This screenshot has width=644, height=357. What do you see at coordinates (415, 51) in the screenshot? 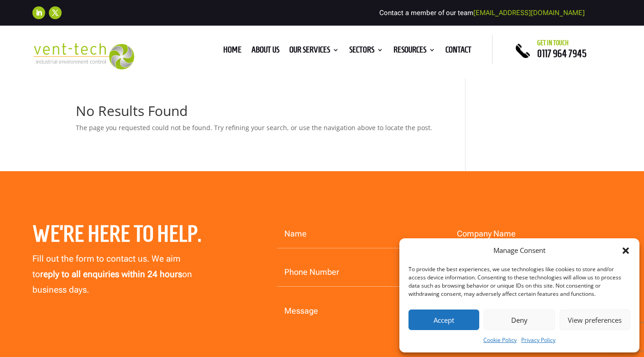
I see `a: Resources` at bounding box center [415, 51].